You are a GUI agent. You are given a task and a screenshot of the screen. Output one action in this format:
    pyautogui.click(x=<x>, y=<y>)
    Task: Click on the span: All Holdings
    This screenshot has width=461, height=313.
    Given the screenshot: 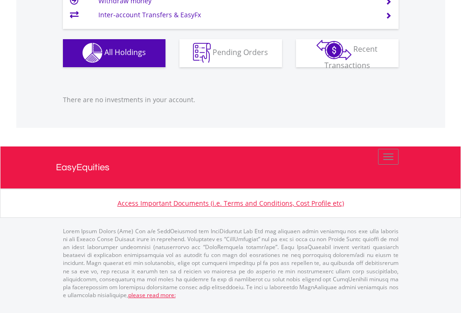 What is the action you would take?
    pyautogui.click(x=125, y=52)
    